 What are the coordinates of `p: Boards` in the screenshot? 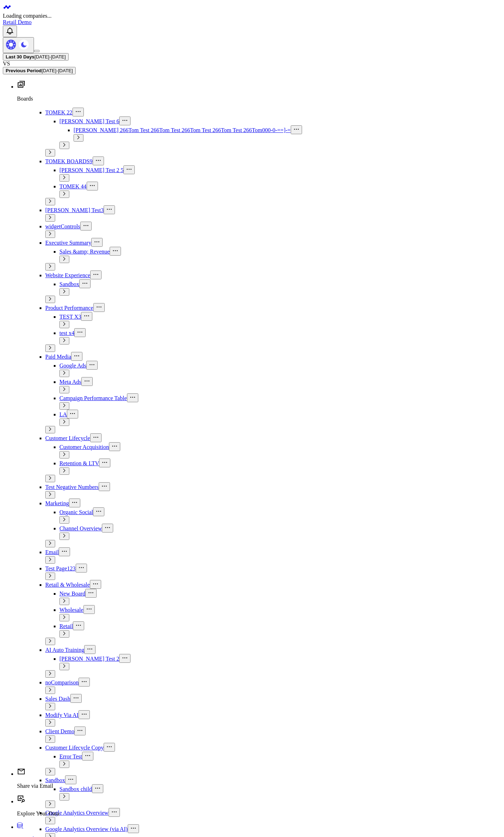 It's located at (259, 99).